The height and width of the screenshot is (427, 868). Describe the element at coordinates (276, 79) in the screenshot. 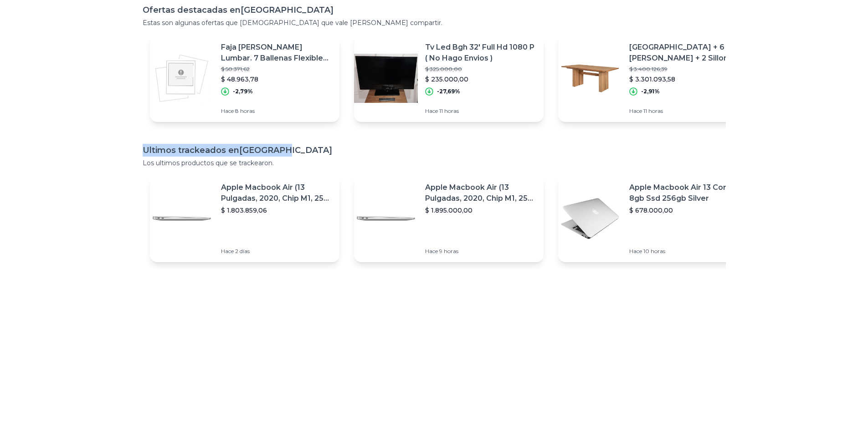

I see `p: $ 48.963,78` at that location.